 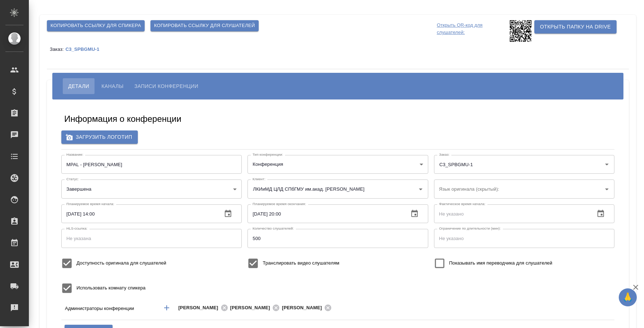 I want to click on span: Показывать имя переводчика для слушателей, so click(x=501, y=263).